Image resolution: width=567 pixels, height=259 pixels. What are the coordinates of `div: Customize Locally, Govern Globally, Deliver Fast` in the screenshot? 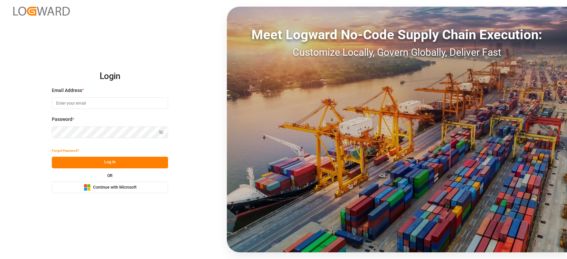 It's located at (397, 52).